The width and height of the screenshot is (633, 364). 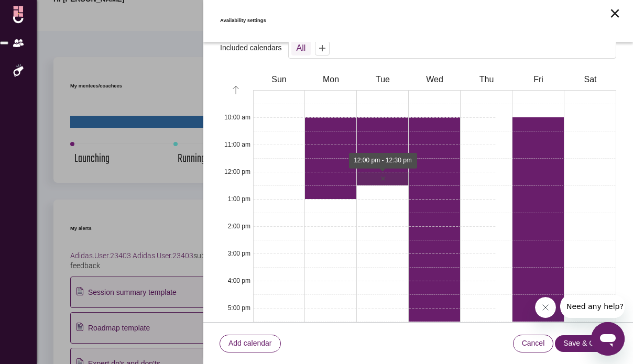 I want to click on div: 3:00 PM, so click(x=236, y=257).